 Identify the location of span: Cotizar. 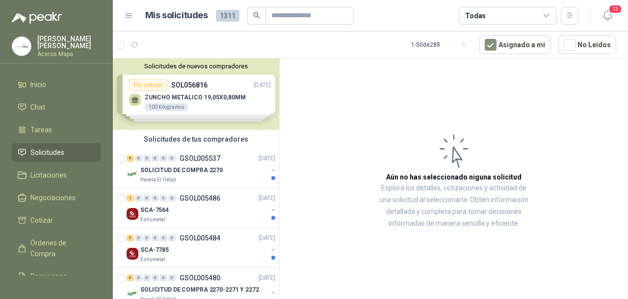
(42, 220).